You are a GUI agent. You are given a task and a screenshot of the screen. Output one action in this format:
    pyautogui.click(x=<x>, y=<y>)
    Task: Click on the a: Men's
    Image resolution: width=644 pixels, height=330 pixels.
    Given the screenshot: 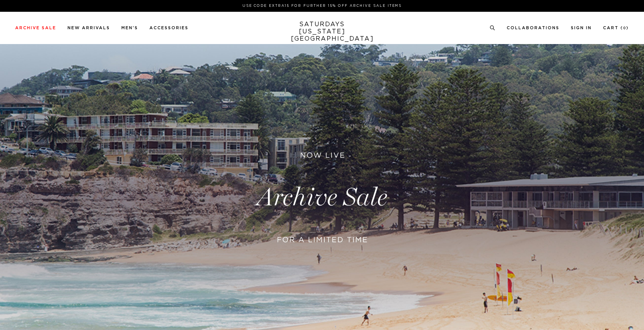 What is the action you would take?
    pyautogui.click(x=130, y=28)
    